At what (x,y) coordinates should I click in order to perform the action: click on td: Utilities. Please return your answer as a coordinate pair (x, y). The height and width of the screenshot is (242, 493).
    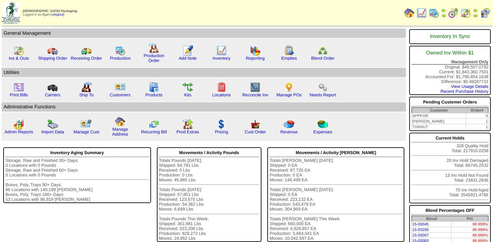
    Looking at the image, I should click on (203, 72).